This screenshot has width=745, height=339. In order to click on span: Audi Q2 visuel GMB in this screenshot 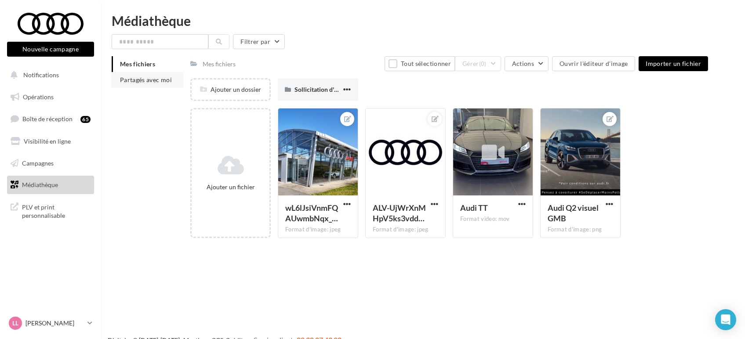, I will do `click(573, 213)`.